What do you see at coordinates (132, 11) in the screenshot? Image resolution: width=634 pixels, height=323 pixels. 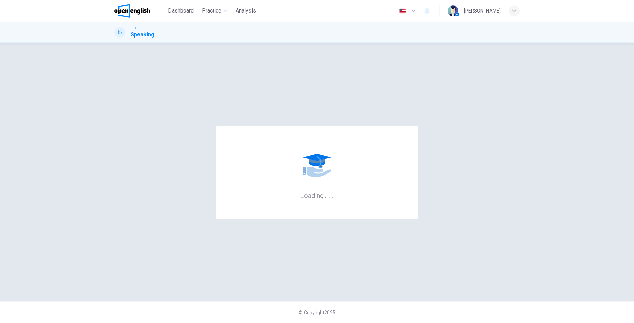 I see `img: OpenEnglish logo` at bounding box center [132, 11].